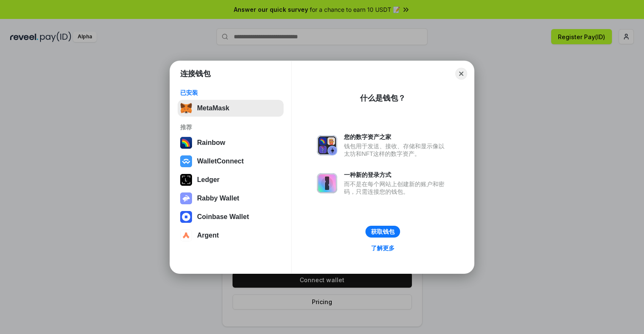 The width and height of the screenshot is (644, 334). What do you see at coordinates (231, 199) in the screenshot?
I see `button: Rabby Wallet` at bounding box center [231, 199].